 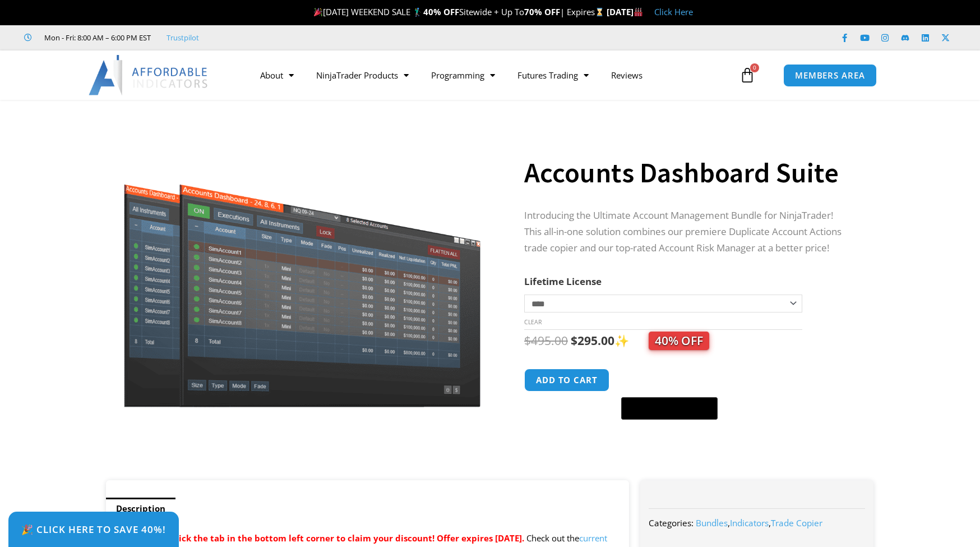 What do you see at coordinates (441, 12) in the screenshot?
I see `strong: 40% OFF` at bounding box center [441, 12].